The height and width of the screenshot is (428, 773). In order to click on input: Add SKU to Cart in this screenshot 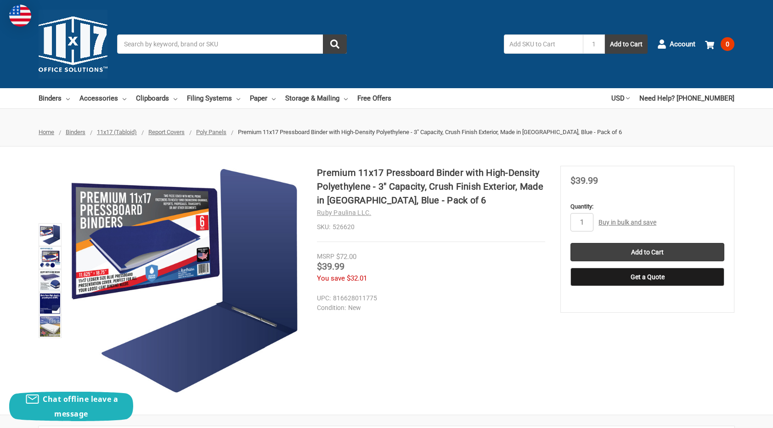, I will do `click(543, 44)`.